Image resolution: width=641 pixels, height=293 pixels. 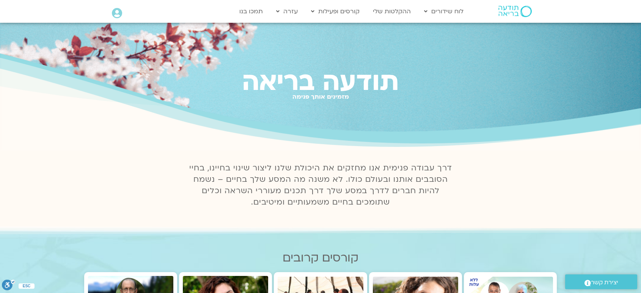 What do you see at coordinates (336, 11) in the screenshot?
I see `a: קורסים ופעילות` at bounding box center [336, 11].